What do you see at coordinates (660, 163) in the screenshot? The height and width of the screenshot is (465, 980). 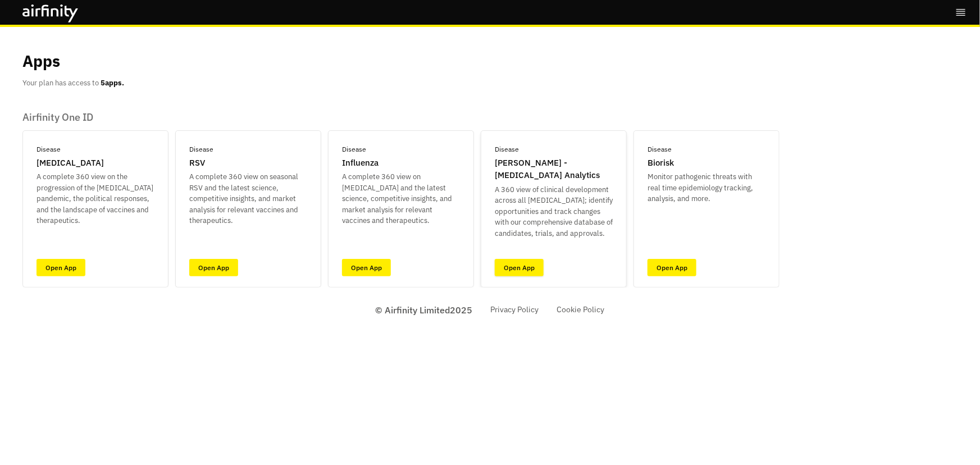 I see `p: Biorisk` at bounding box center [660, 163].